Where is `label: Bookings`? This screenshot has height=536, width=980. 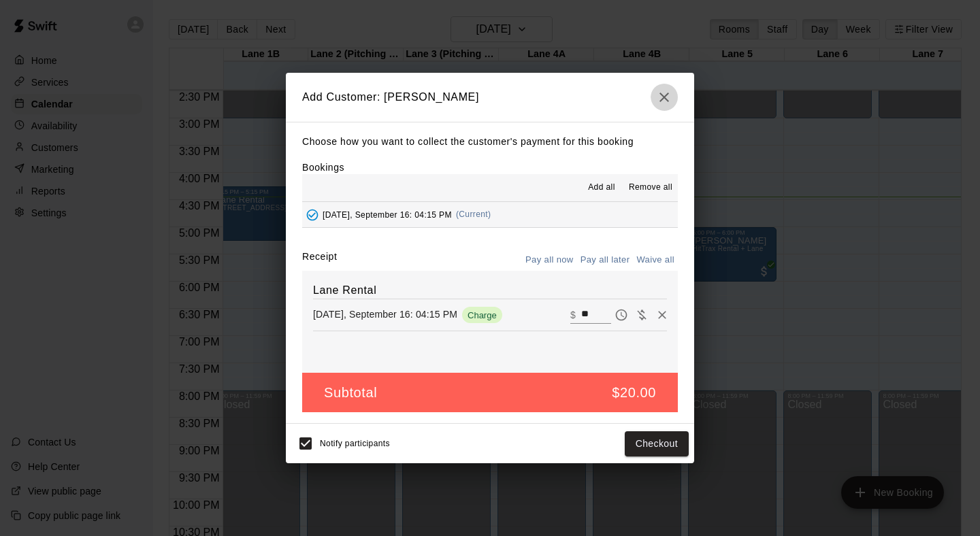
label: Bookings is located at coordinates (323, 167).